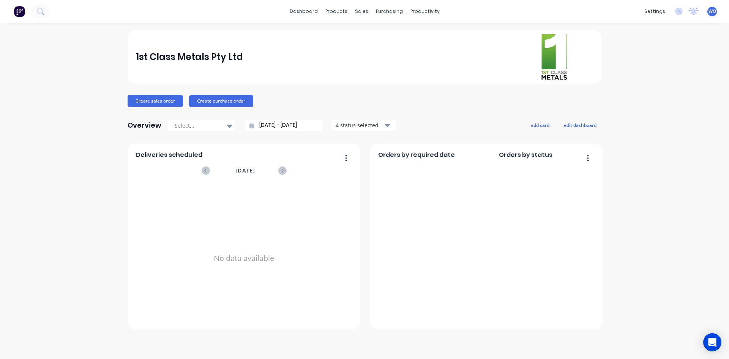 The width and height of the screenshot is (729, 359). I want to click on button: 4 status selected, so click(364, 125).